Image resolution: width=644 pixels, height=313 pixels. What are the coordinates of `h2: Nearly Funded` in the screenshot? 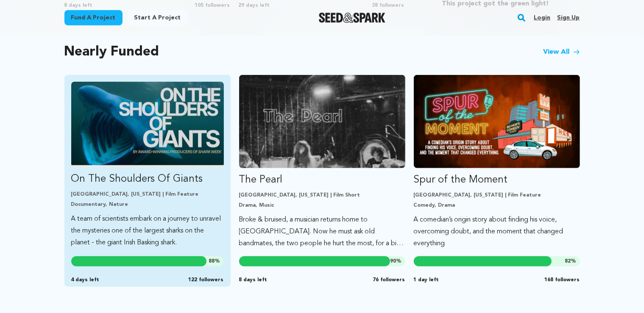 It's located at (112, 52).